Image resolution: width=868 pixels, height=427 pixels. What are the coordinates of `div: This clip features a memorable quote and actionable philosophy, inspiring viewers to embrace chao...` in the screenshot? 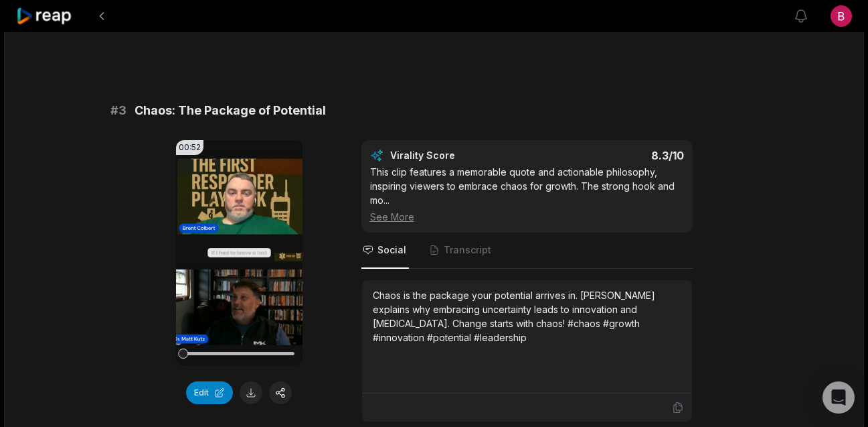 It's located at (526, 195).